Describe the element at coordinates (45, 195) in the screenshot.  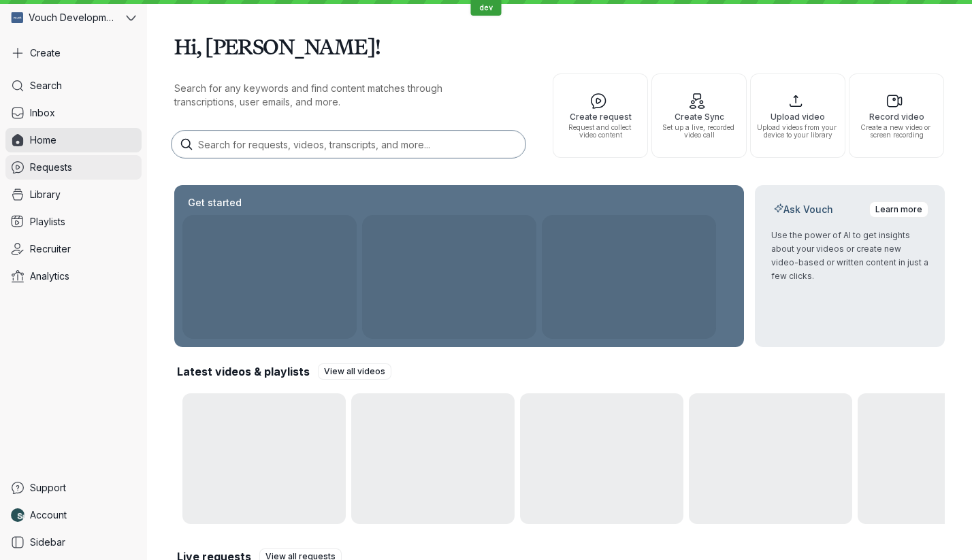
I see `span: Library` at that location.